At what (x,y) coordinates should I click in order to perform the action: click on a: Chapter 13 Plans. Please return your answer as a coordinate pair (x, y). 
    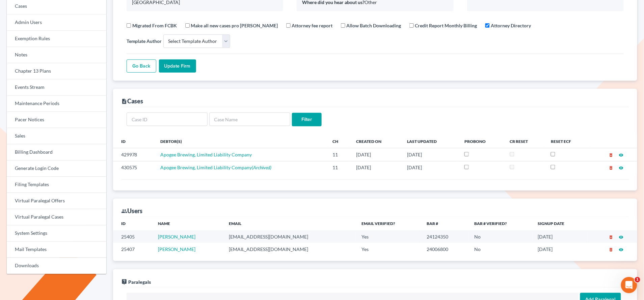
    Looking at the image, I should click on (56, 72).